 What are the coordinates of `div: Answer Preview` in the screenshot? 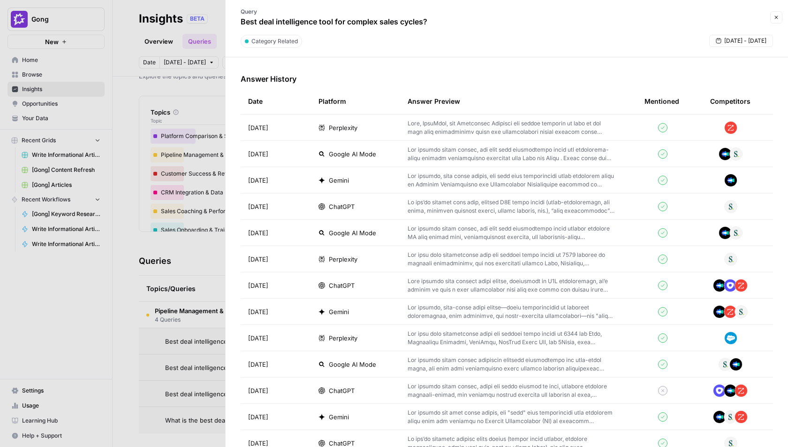 It's located at (518, 101).